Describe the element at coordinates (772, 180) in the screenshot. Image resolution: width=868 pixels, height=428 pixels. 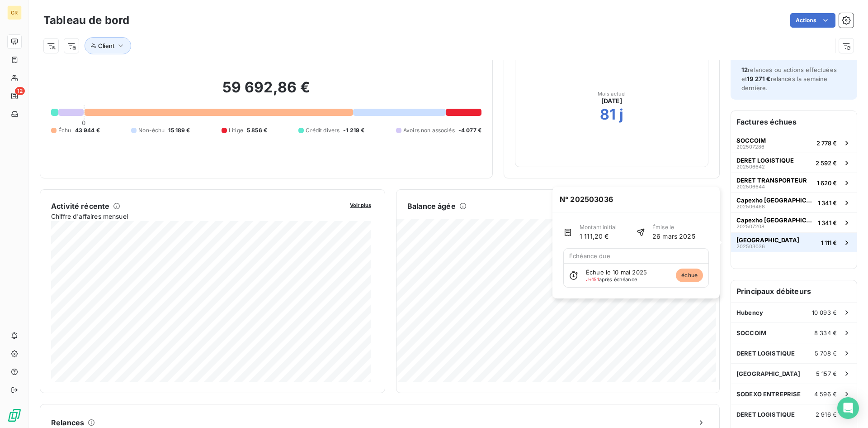
I see `span: DERET TRANSPORTEUR` at that location.